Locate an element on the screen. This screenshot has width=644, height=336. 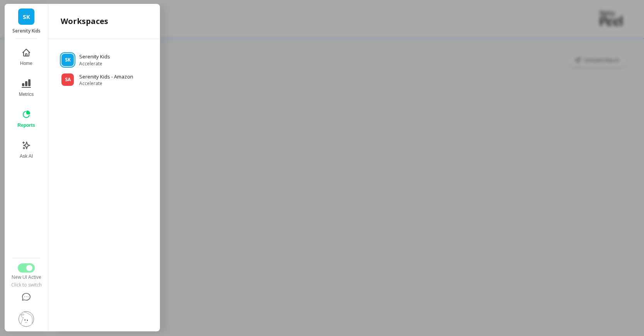
button: Metrics is located at coordinates (26, 88).